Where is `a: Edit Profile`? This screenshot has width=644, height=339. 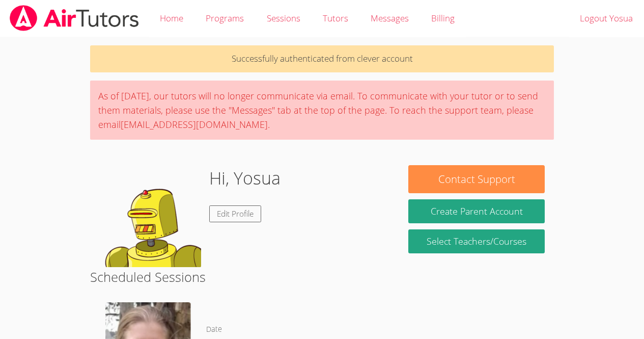
a: Edit Profile is located at coordinates (235, 214).